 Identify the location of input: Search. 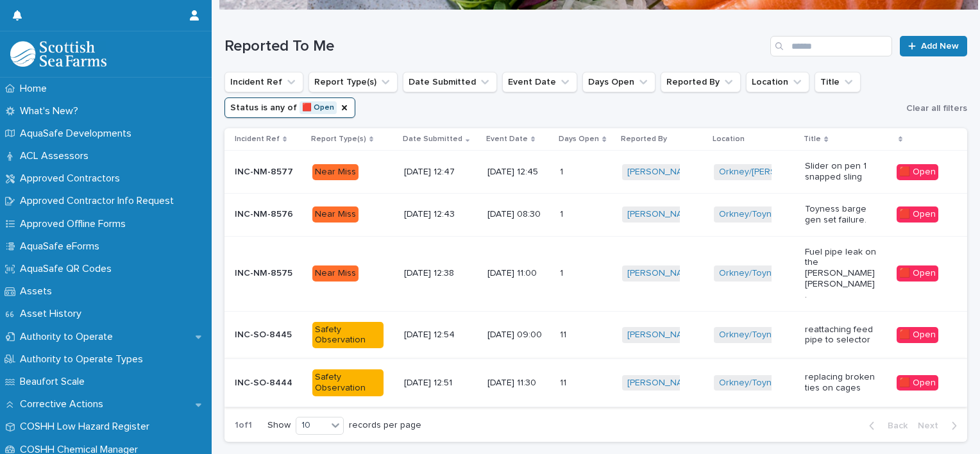
(831, 46).